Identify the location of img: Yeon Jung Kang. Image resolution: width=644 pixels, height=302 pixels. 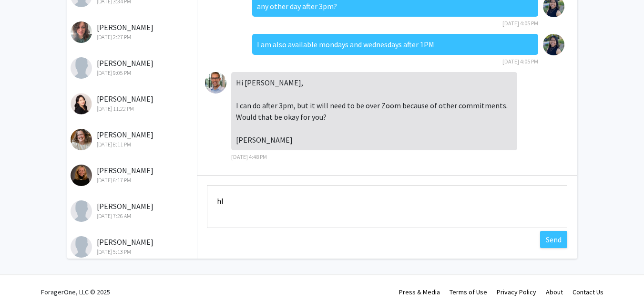
(81, 103).